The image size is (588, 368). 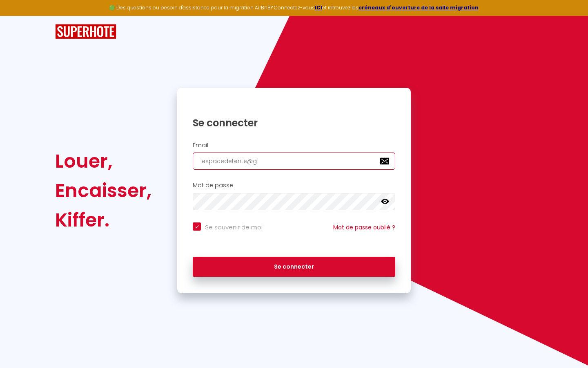 What do you see at coordinates (418, 7) in the screenshot?
I see `strong: créneaux d'ouverture de la salle migration` at bounding box center [418, 7].